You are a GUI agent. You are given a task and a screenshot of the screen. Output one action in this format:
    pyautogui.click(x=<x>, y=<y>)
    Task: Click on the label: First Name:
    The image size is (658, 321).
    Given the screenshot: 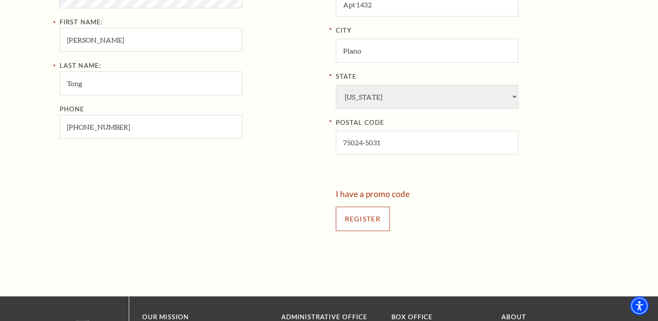 What is the action you would take?
    pyautogui.click(x=81, y=22)
    